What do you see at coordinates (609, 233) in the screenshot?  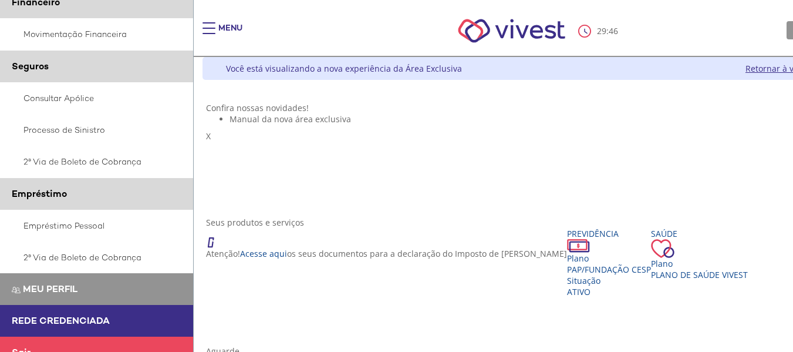 I see `div: Previdência` at bounding box center [609, 233].